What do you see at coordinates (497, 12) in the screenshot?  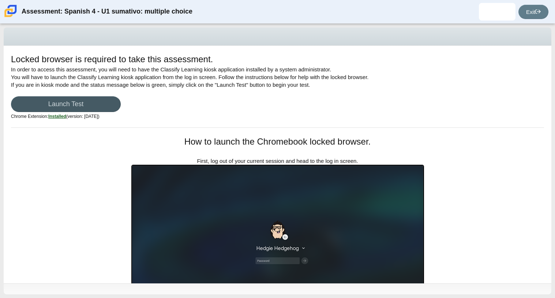 I see `img: jeydalisse.arroyo.AyWcP6` at bounding box center [497, 12].